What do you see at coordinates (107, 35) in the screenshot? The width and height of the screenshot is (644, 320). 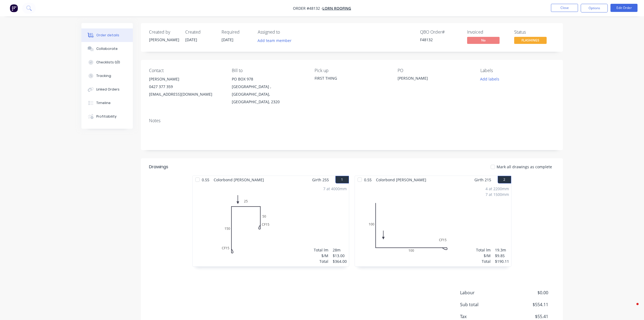 I see `div: Order details` at bounding box center [107, 35].